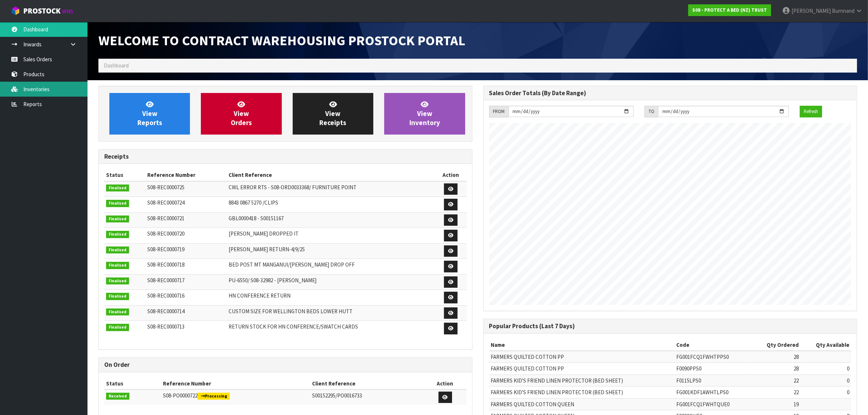 The image size is (868, 415). I want to click on span: S08-REC0000720, so click(166, 234).